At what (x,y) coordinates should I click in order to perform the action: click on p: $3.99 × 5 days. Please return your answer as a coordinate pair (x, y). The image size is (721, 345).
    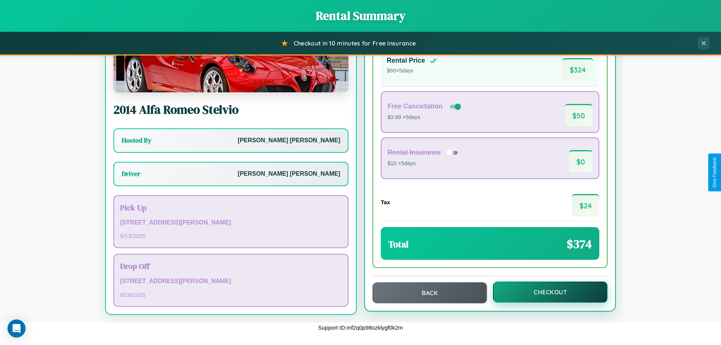
    Looking at the image, I should click on (425, 118).